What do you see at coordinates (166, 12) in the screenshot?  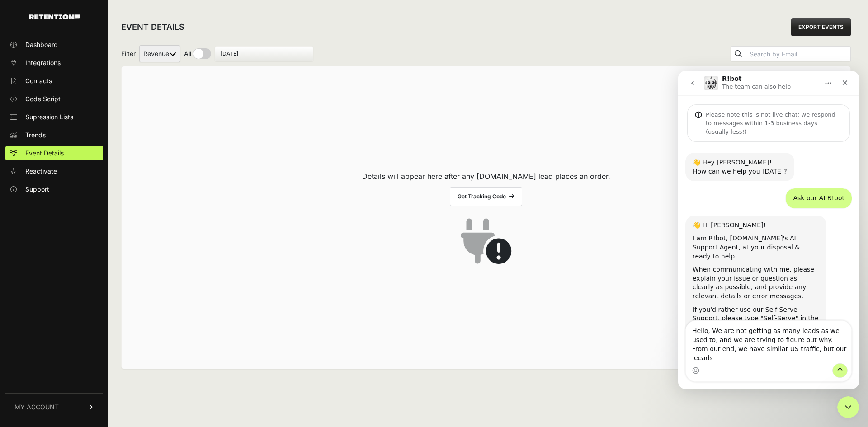 I see `div: Close` at bounding box center [166, 12].